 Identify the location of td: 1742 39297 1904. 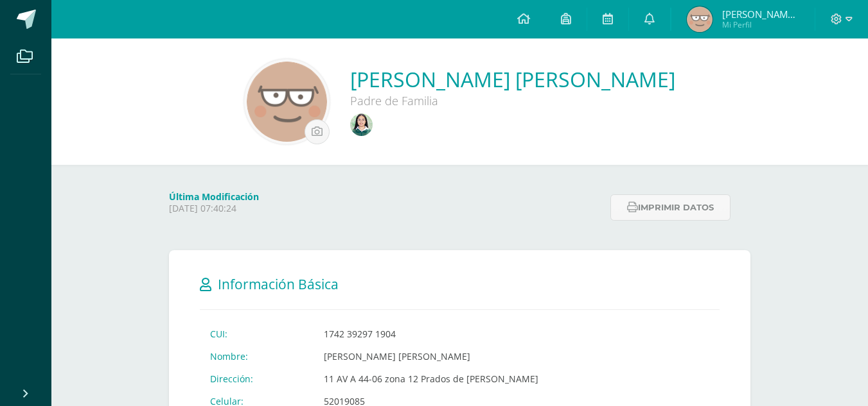
(431, 334).